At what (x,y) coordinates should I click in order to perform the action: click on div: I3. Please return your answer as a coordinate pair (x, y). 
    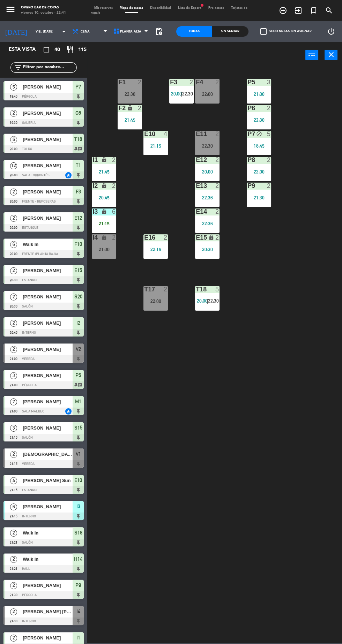
    Looking at the image, I should click on (92, 212).